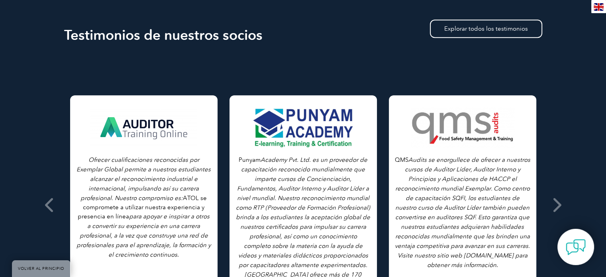 The image size is (606, 277). I want to click on font: Punyam, so click(250, 160).